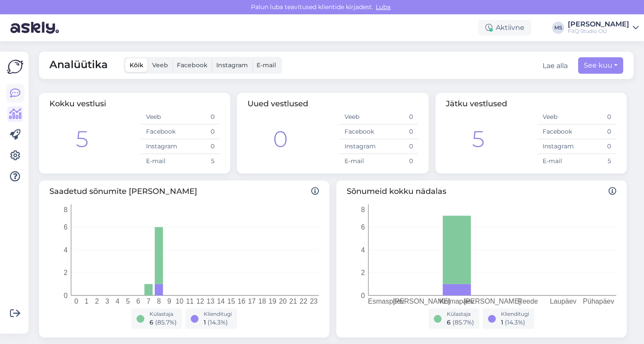 The width and height of the screenshot is (644, 344). Describe the element at coordinates (558, 28) in the screenshot. I see `div: MS` at that location.